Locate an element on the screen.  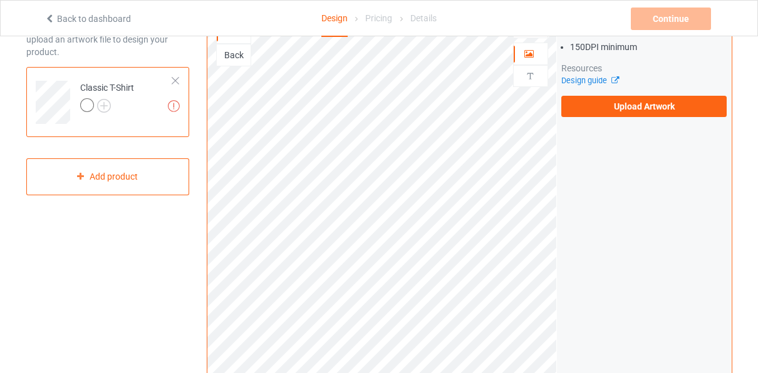
a: Back to dashboard is located at coordinates (88, 19).